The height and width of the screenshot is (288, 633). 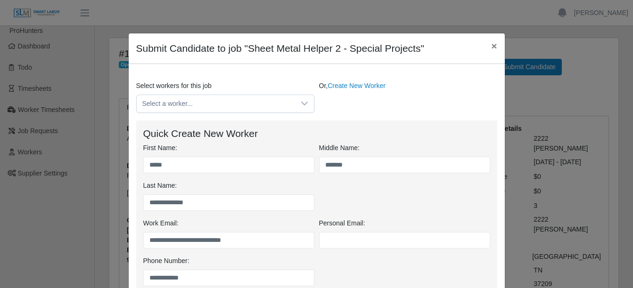 I want to click on label: First Name:, so click(x=160, y=148).